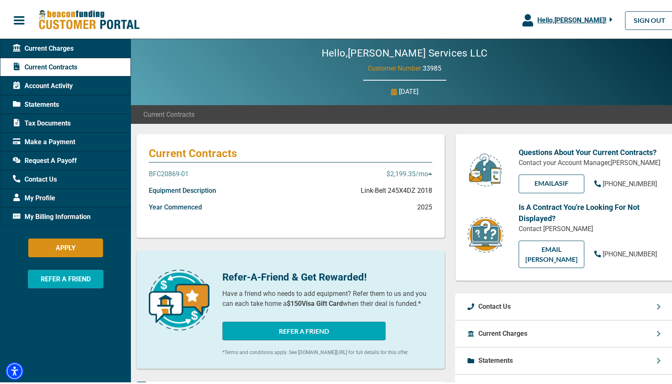 The width and height of the screenshot is (672, 384). What do you see at coordinates (35, 178) in the screenshot?
I see `span: Contact Us` at bounding box center [35, 178].